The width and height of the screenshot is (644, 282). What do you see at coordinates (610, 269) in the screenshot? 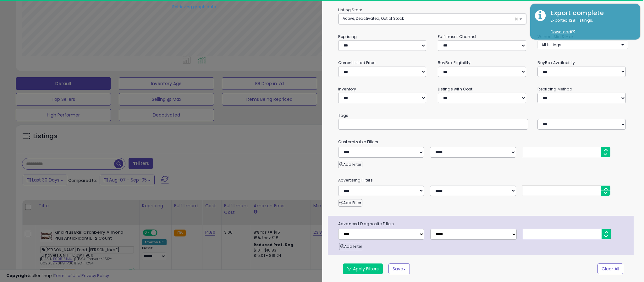
I see `button: Clear All` at bounding box center [610, 269].